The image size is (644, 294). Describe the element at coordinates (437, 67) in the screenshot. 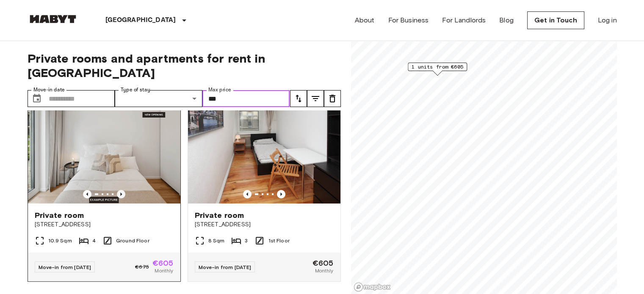

I see `span: 1 units from €605` at that location.